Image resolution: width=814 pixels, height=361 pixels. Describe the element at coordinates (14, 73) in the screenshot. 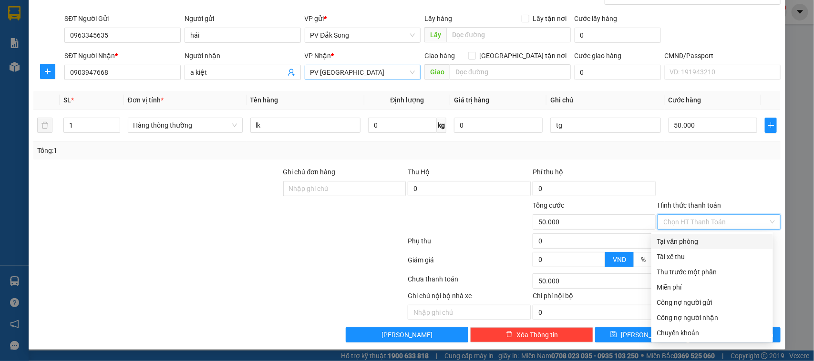

I see `span: Nơi gửi:` at that location.